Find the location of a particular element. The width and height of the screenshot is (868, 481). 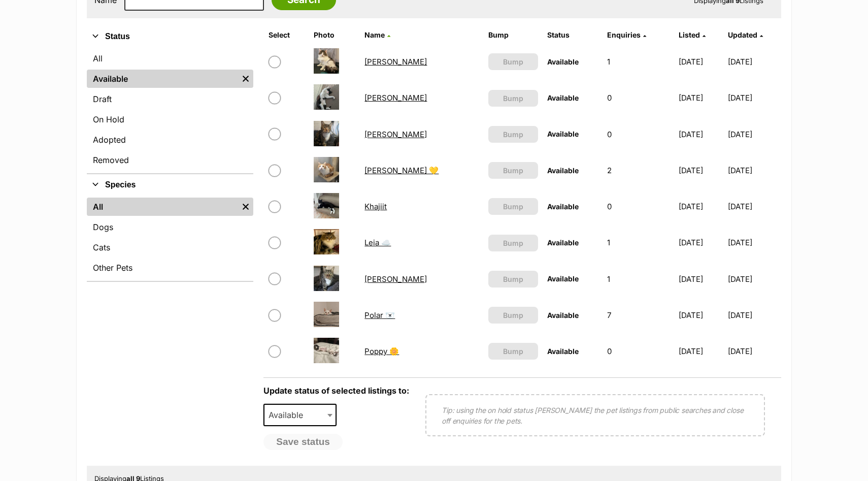

div: Species is located at coordinates (170, 238).